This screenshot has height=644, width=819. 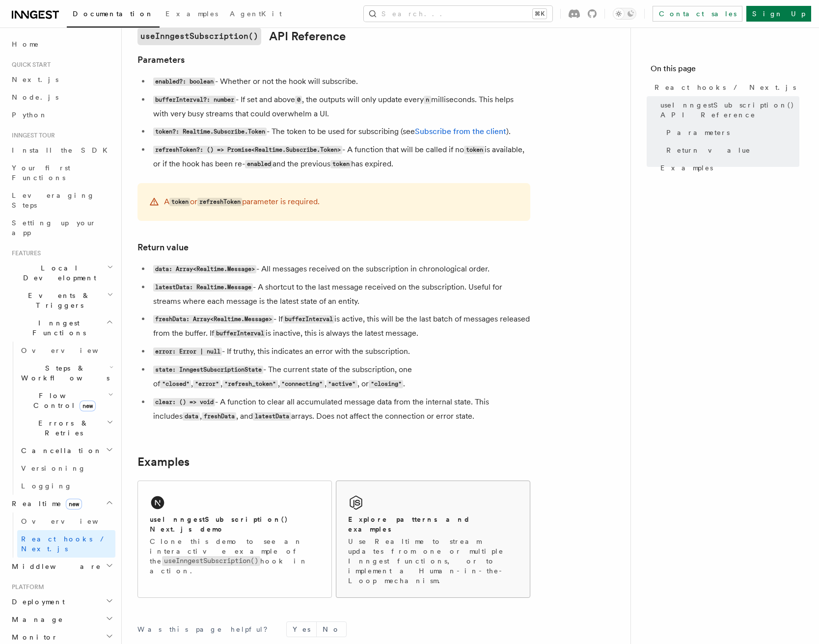 What do you see at coordinates (61, 328) in the screenshot?
I see `button: Inngest Functions` at bounding box center [61, 328].